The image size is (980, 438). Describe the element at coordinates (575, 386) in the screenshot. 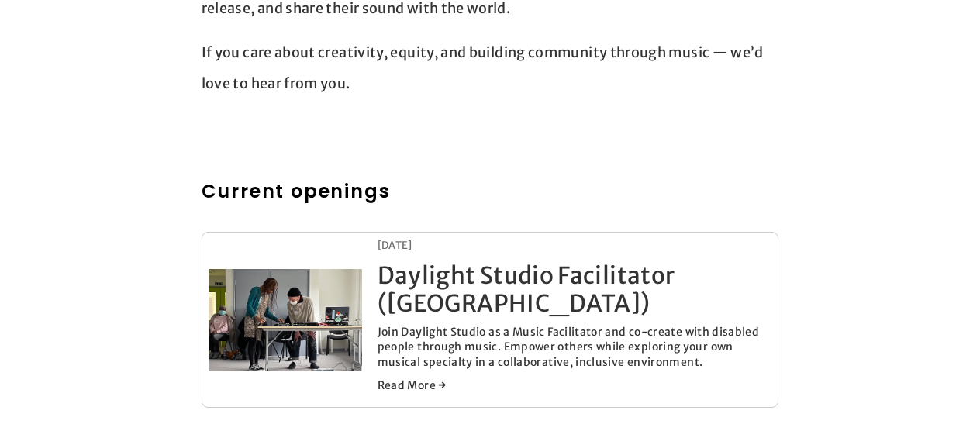

I see `a: Read More →` at that location.